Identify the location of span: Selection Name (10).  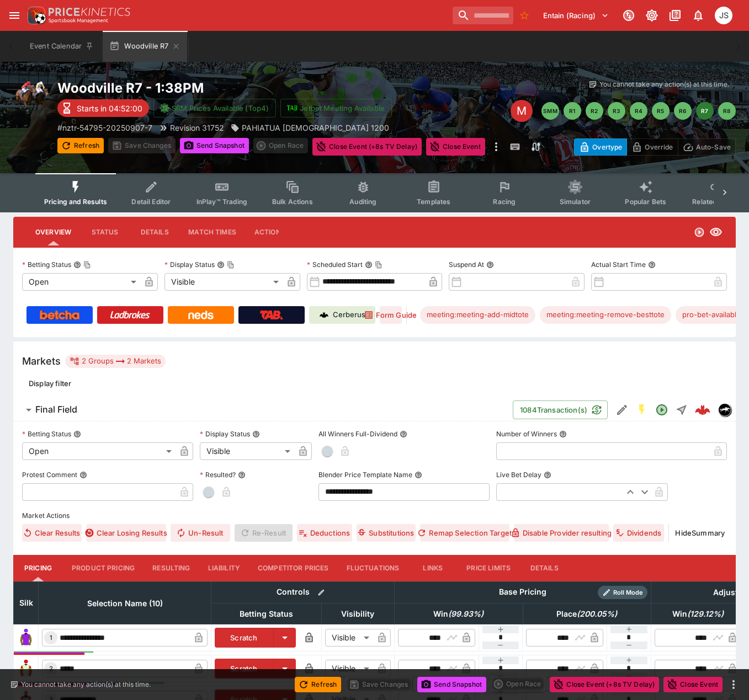
(125, 603).